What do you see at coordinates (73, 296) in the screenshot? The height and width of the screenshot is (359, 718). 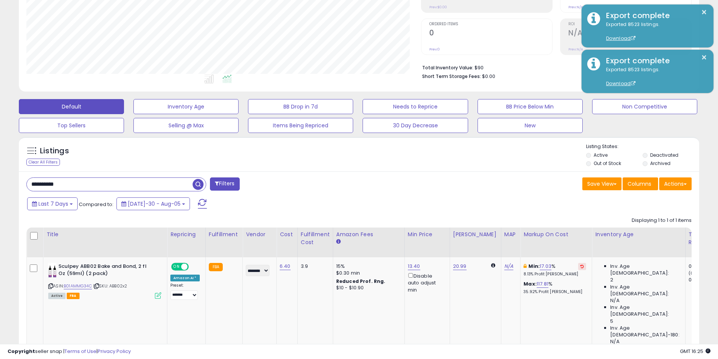 I see `span: FBA` at bounding box center [73, 296].